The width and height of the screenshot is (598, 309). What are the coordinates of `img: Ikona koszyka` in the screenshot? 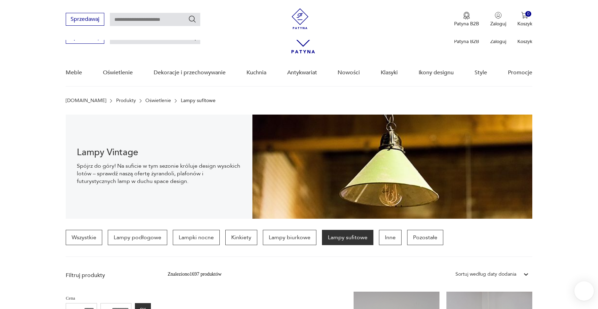 It's located at (524, 15).